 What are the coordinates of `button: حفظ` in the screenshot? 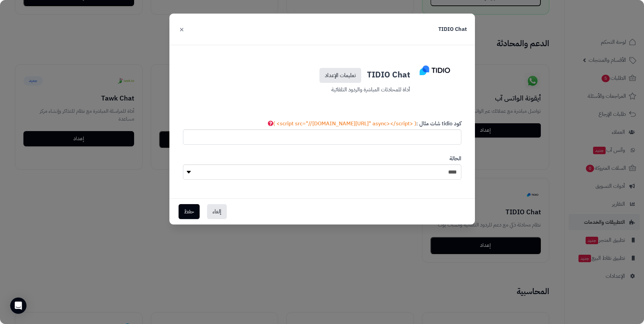 It's located at (189, 211).